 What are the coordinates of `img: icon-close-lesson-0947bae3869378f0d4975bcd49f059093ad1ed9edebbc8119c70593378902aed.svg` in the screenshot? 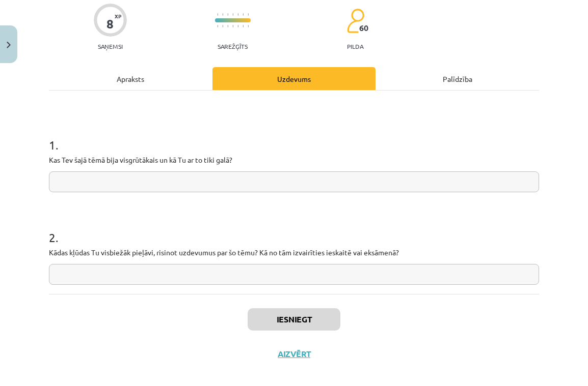 It's located at (9, 45).